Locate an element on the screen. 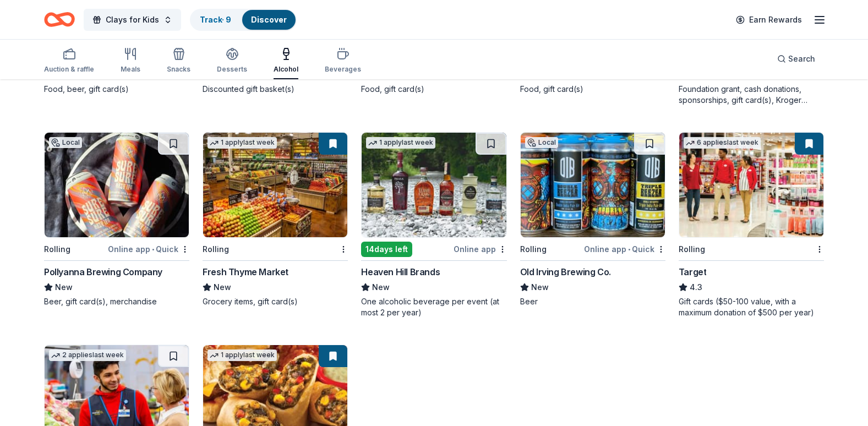  a: Image for Old Irving Brewing Co.LocalRollingOnline app•QuickOld Irving Brewing Co.NewBeer is located at coordinates (592, 219).